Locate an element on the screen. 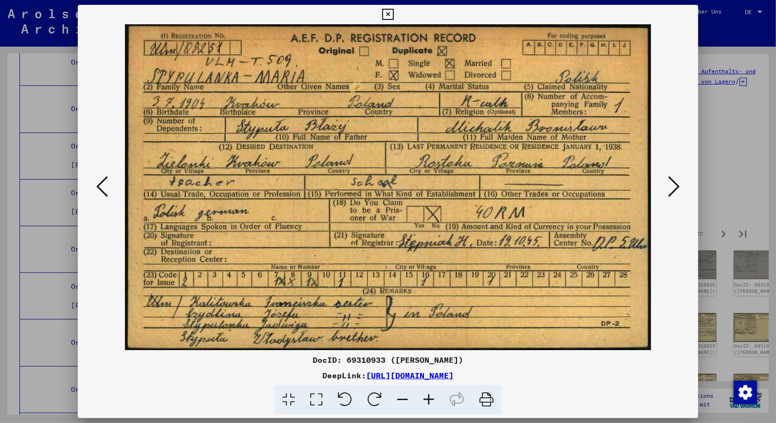 The width and height of the screenshot is (776, 423). div: DeepLink: is located at coordinates (388, 376).